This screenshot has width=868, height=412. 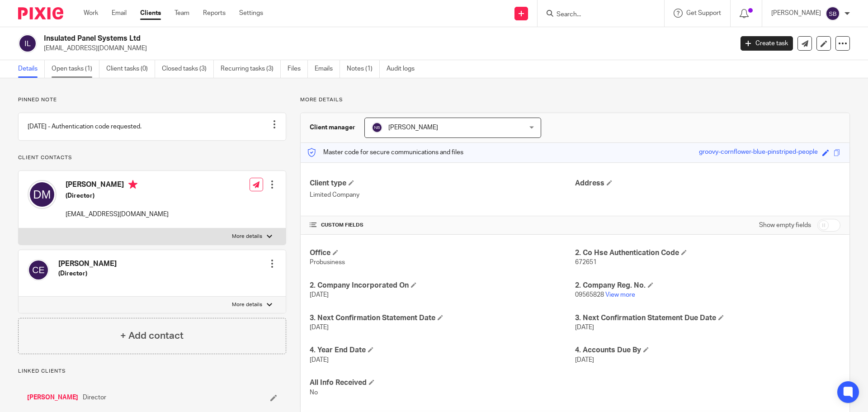 I want to click on a: Recurring tasks (3), so click(x=250, y=69).